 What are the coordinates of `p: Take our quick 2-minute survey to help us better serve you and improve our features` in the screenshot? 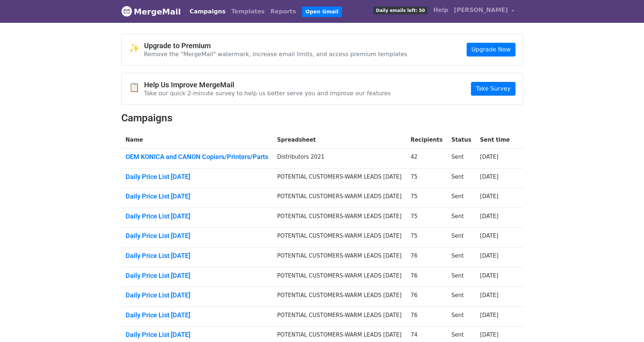 It's located at (268, 93).